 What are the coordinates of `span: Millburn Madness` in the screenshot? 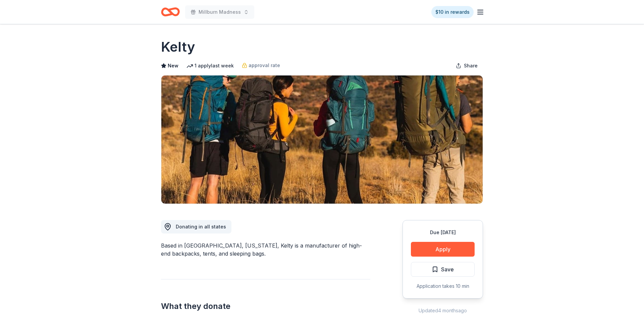 It's located at (220, 12).